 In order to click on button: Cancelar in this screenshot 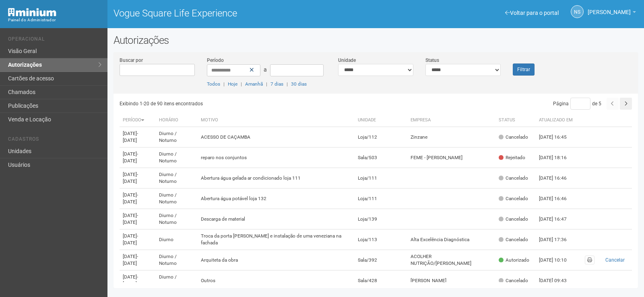, I will do `click(614, 260)`.